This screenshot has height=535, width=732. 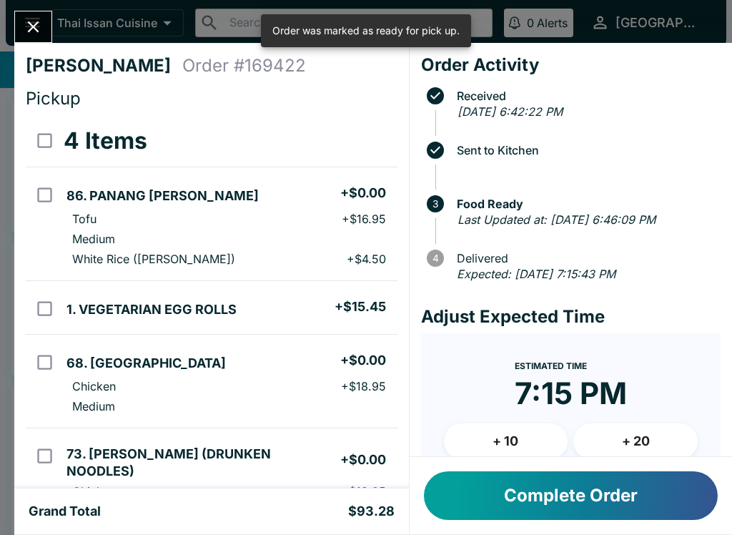 What do you see at coordinates (371, 511) in the screenshot?
I see `h5: $93.28` at bounding box center [371, 511].